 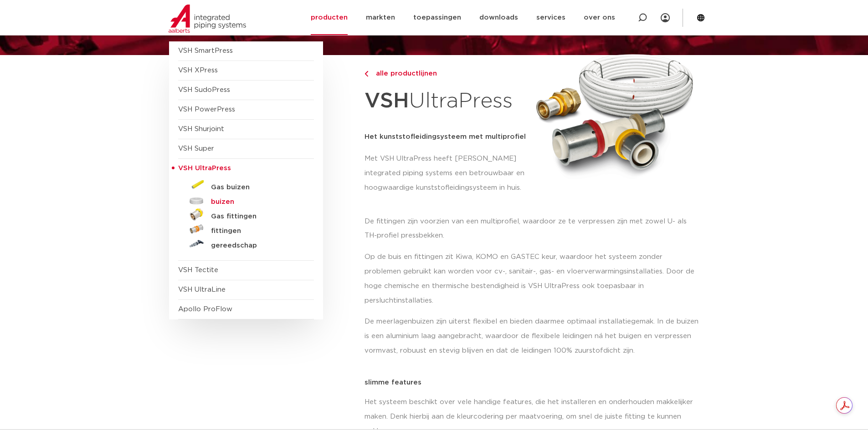 I want to click on a: fittingen, so click(x=246, y=229).